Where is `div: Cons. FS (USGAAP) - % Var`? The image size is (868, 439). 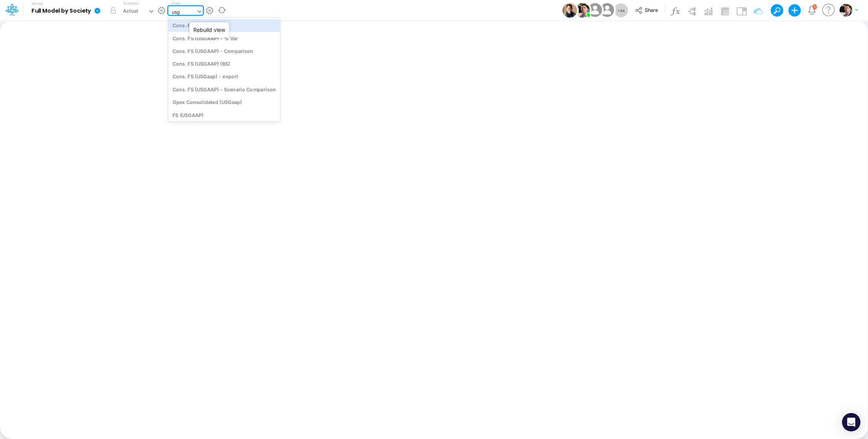
div: Cons. FS (USGAAP) - % Var is located at coordinates (224, 38).